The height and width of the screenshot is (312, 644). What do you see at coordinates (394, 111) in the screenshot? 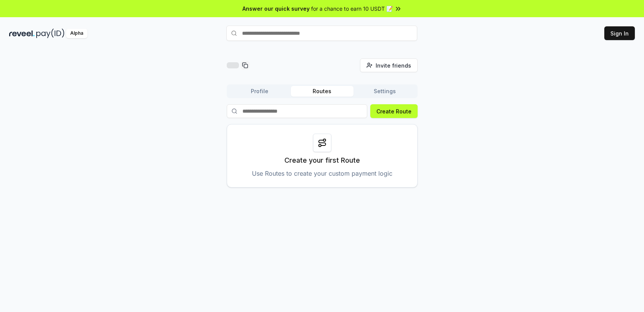
I see `button: Create Route` at bounding box center [394, 111].